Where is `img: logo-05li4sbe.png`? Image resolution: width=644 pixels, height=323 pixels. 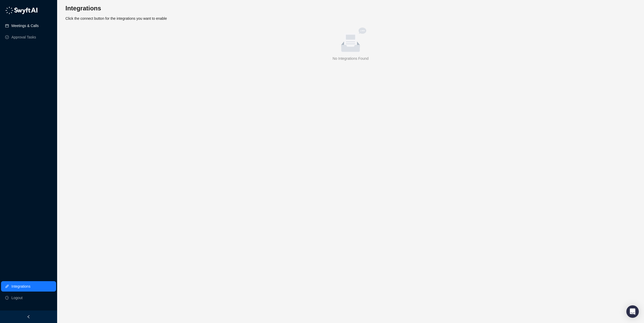 img: logo-05li4sbe.png is located at coordinates (21, 10).